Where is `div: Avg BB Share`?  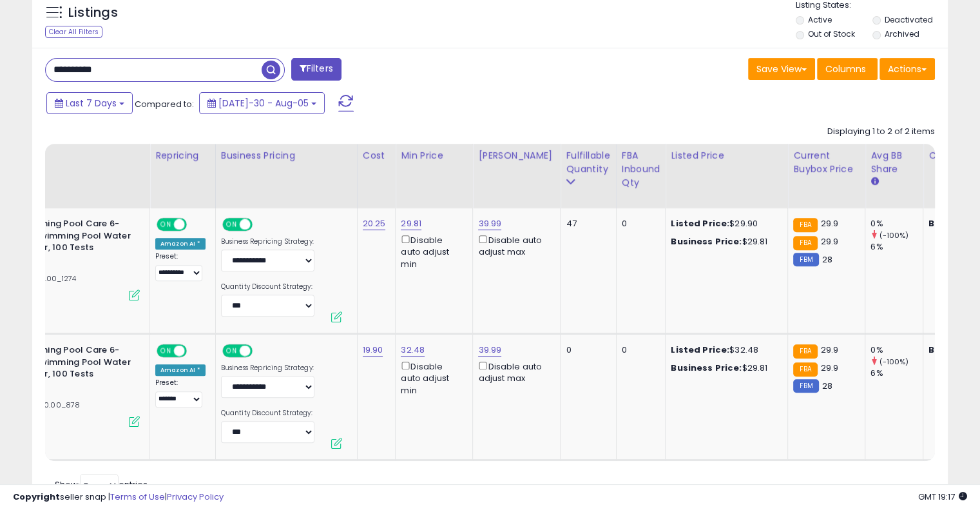
div: Avg BB Share is located at coordinates (893, 163).